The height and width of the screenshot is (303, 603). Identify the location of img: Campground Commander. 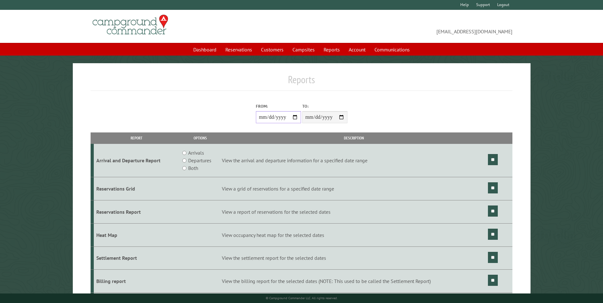
(130, 25).